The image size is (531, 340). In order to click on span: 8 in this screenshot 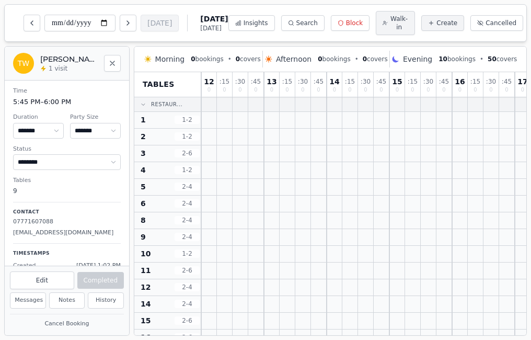, I will do `click(143, 221)`.